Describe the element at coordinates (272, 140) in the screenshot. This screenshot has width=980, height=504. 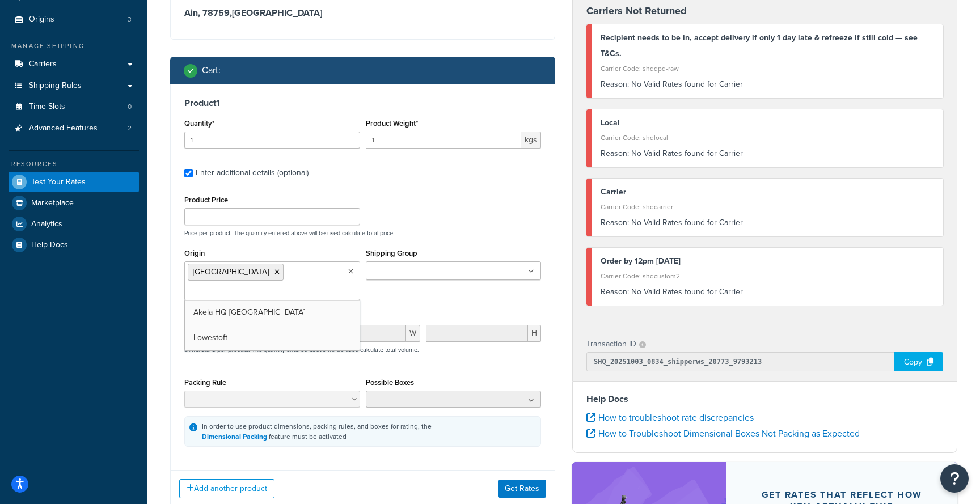
I see `input: 0` at that location.